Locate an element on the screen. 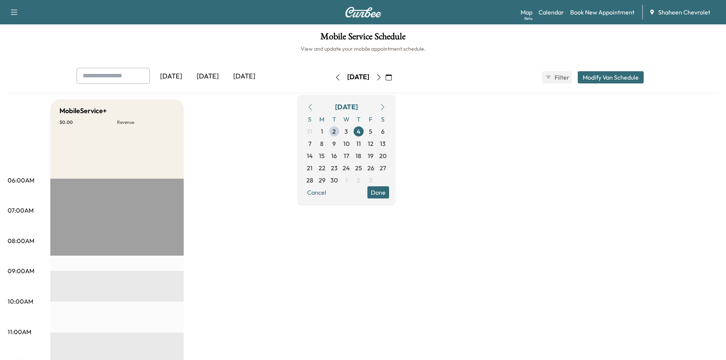  span: Filter is located at coordinates (562, 77).